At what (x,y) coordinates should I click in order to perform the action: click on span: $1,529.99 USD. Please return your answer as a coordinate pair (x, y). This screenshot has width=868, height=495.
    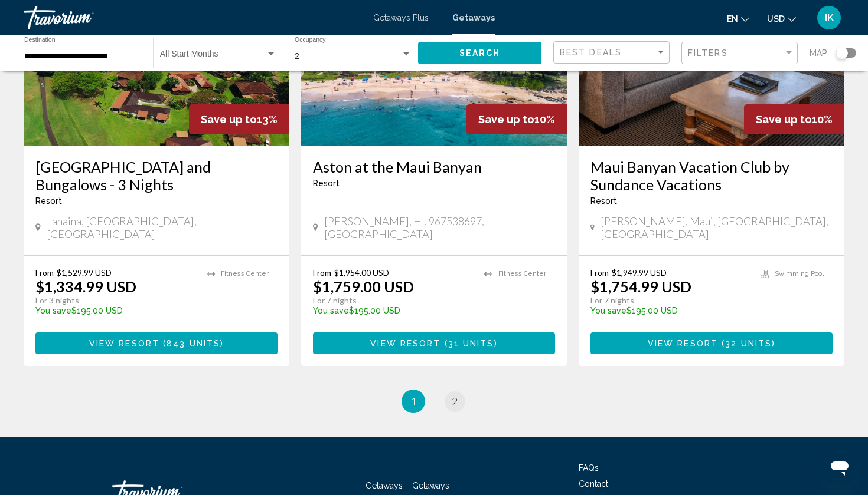
    Looking at the image, I should click on (84, 273).